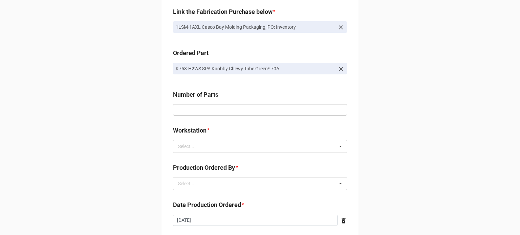  I want to click on label: Production Ordered By, so click(204, 168).